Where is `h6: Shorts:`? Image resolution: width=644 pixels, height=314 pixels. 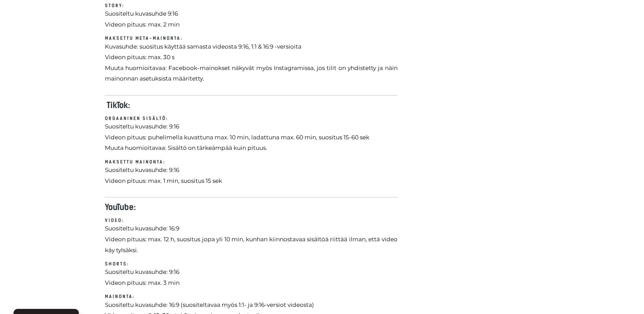 h6: Shorts: is located at coordinates (251, 264).